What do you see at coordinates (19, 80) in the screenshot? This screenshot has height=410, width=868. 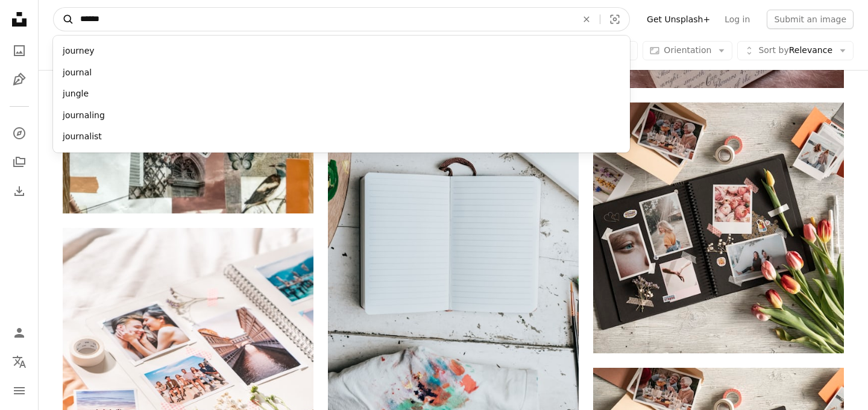 I see `a: Illustrations` at bounding box center [19, 80].